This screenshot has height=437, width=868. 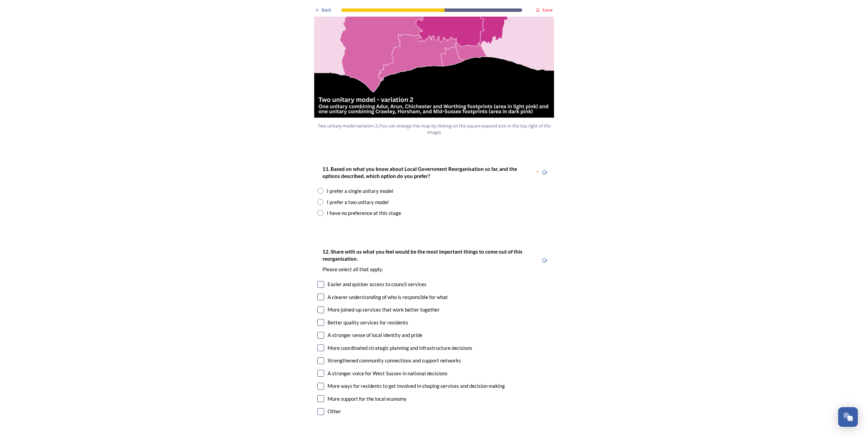 What do you see at coordinates (547, 10) in the screenshot?
I see `strong: Save` at bounding box center [547, 10].